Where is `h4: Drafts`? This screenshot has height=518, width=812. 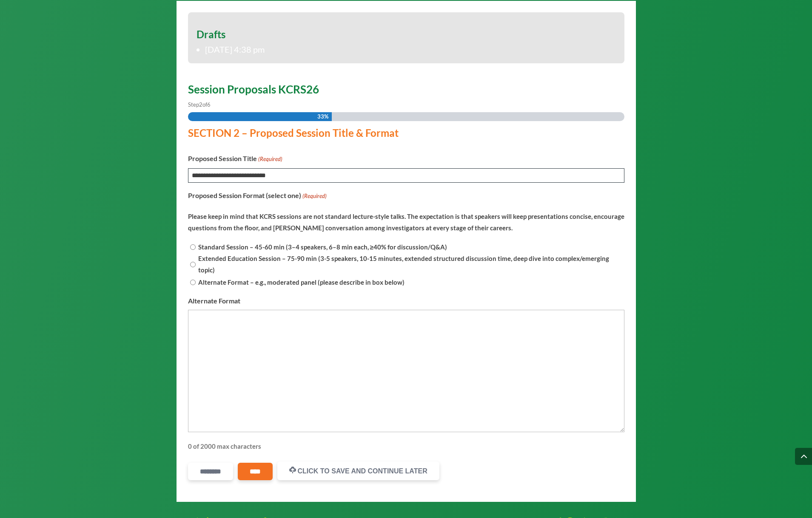
h4: Drafts is located at coordinates (410, 36).